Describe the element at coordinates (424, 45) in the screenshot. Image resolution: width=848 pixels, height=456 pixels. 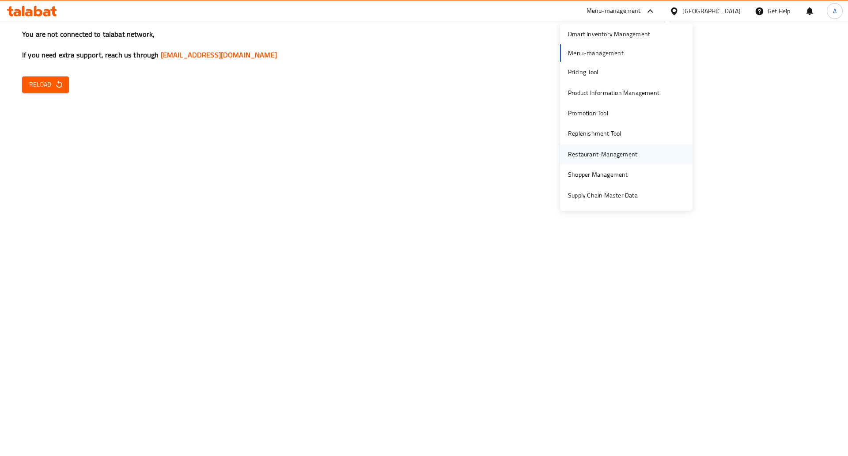
I see `h3: You are not connected to talabat network, If you need extra support, reach us through` at that location.